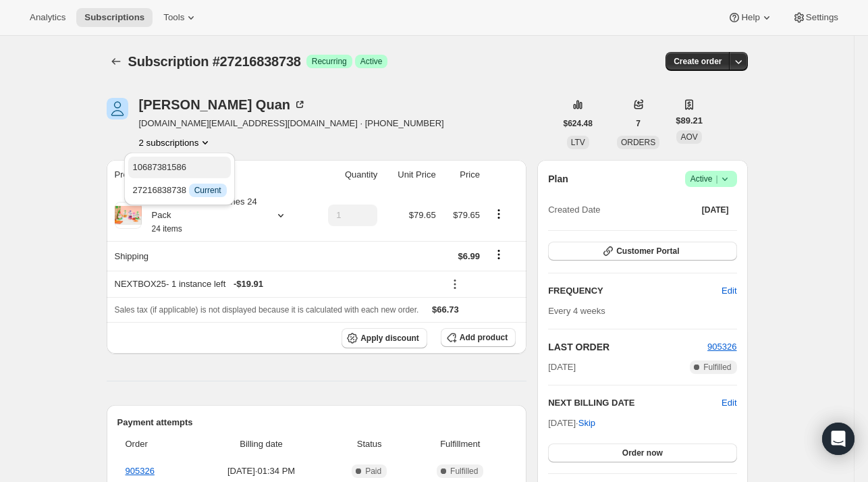 The height and width of the screenshot is (482, 868). I want to click on span: ORDERS, so click(637, 143).